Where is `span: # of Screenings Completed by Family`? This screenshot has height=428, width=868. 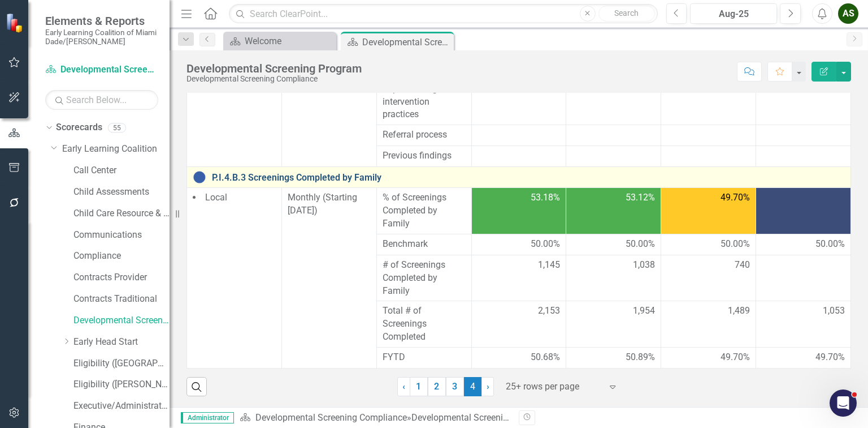 span: # of Screenings Completed by Family is located at coordinates (424, 278).